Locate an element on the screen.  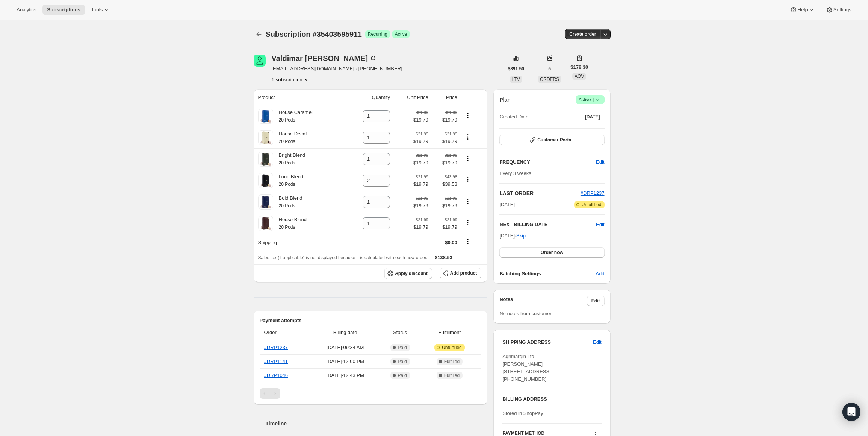
button: Tools is located at coordinates (101, 9).